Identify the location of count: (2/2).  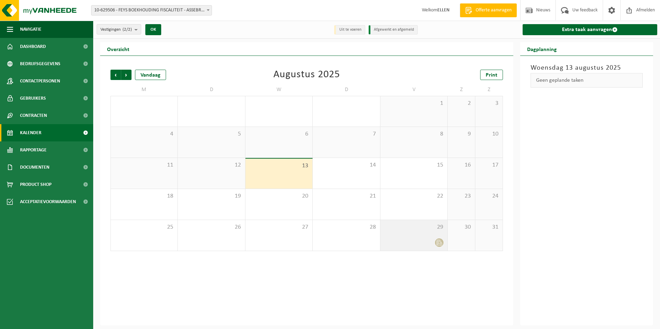
(127, 29).